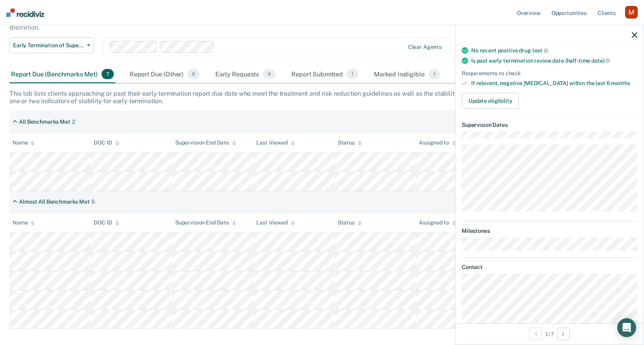 Image resolution: width=644 pixels, height=345 pixels. Describe the element at coordinates (48, 45) in the screenshot. I see `span: Early Termination of Supervision` at that location.